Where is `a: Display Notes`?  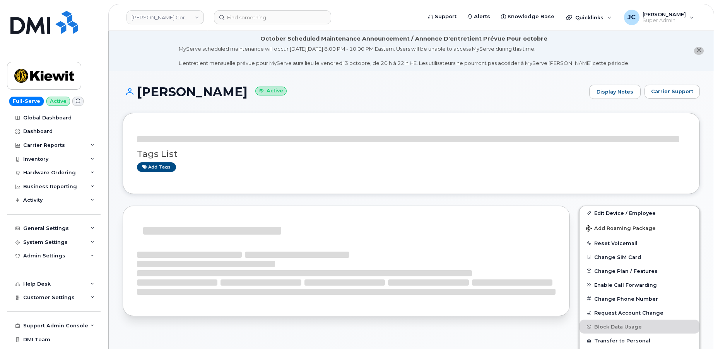
a: Display Notes is located at coordinates (615, 92).